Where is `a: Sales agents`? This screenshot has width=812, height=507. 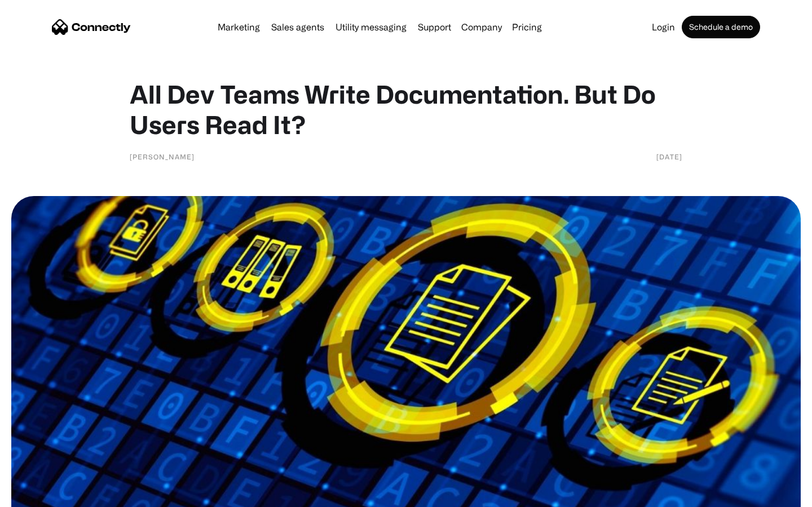
a: Sales agents is located at coordinates (298, 27).